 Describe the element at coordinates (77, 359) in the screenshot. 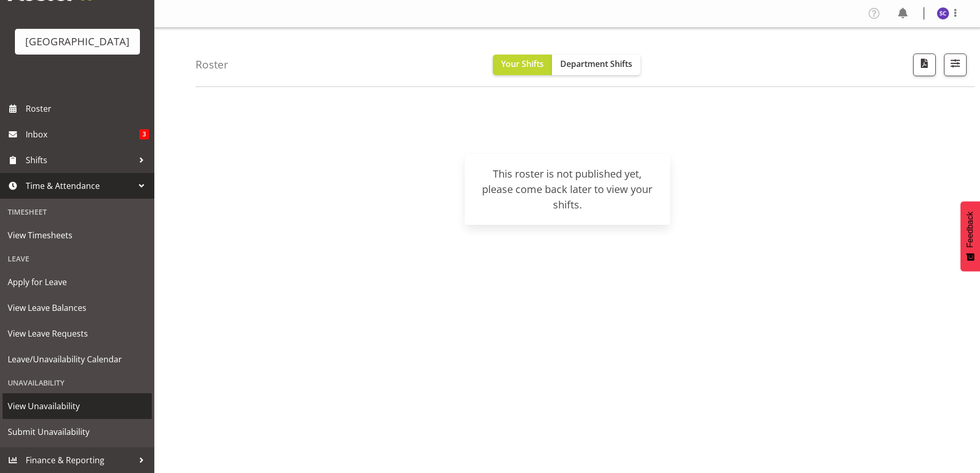

I see `a: Leave/Unavailability Calendar` at that location.